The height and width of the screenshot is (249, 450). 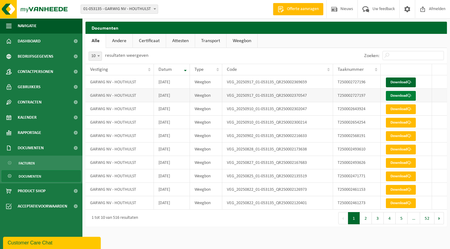 What do you see at coordinates (29, 133) in the screenshot?
I see `span: Rapportage` at bounding box center [29, 133].